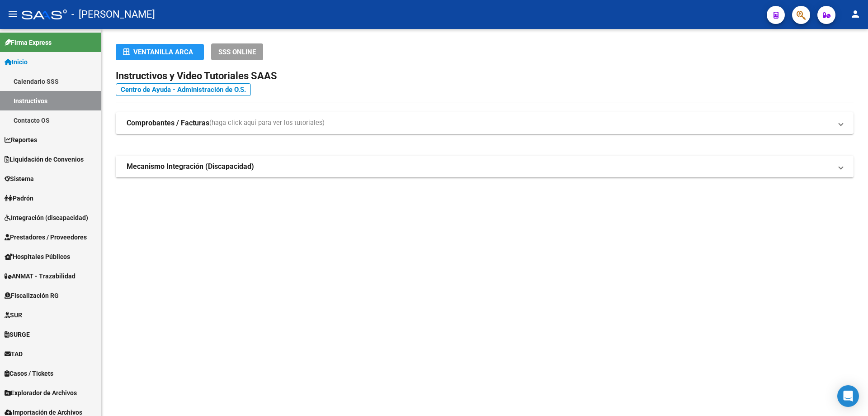  Describe the element at coordinates (485, 76) in the screenshot. I see `h2: Instructivos y Video Tutoriales SAAS` at that location.